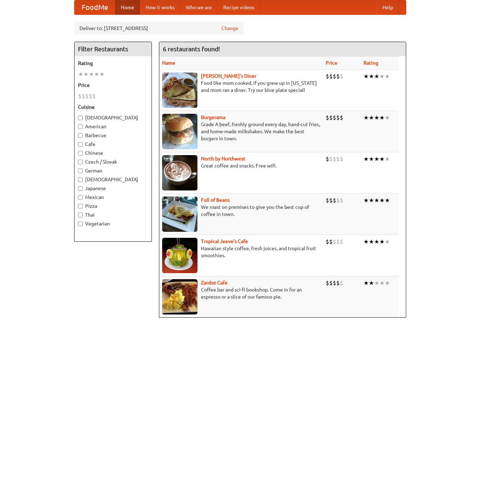 The image size is (480, 500). What do you see at coordinates (80, 206) in the screenshot?
I see `input: Pizza` at bounding box center [80, 206].